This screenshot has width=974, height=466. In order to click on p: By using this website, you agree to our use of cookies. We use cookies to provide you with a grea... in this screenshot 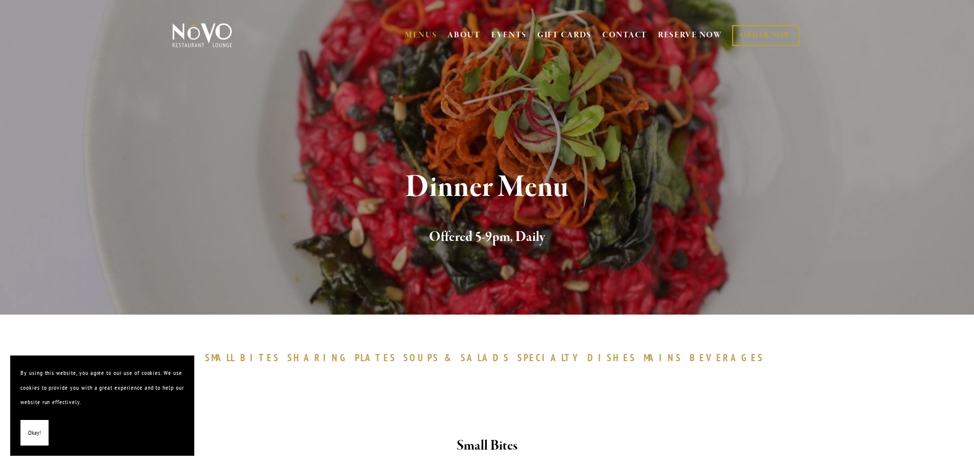, I will do `click(102, 387)`.